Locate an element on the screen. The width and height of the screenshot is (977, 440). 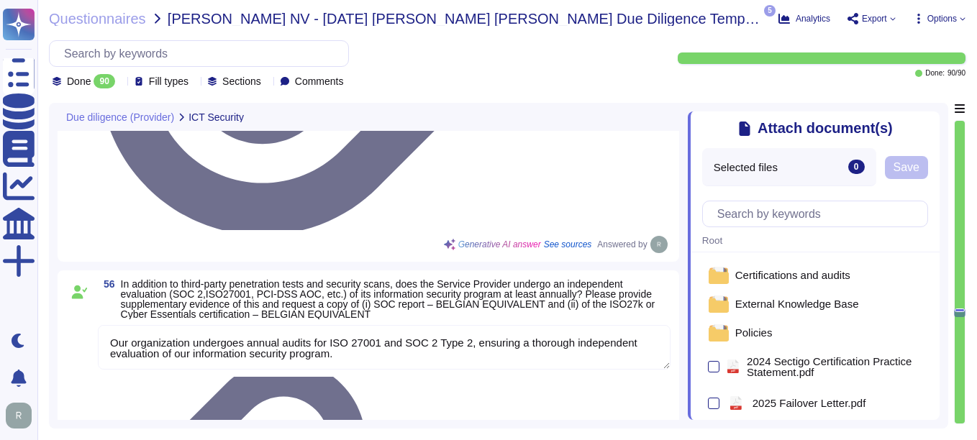
textarea: Our organization undergoes annual audits for ISO 27001 and SOC 2 Type 2, ensuring a thorough inde... is located at coordinates (384, 347).